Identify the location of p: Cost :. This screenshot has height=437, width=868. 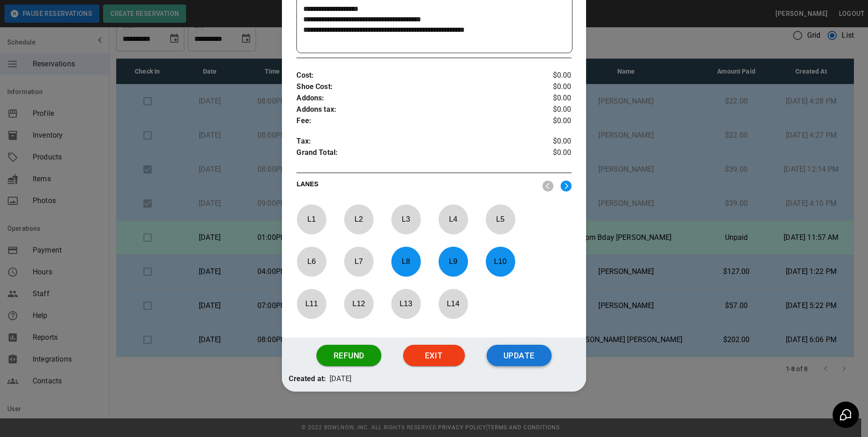
(410, 75).